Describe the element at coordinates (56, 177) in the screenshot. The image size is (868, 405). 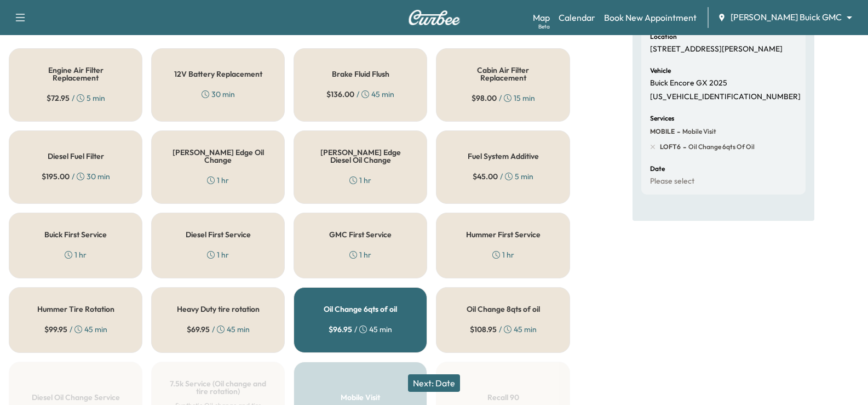
I see `span: $ 195.00` at that location.